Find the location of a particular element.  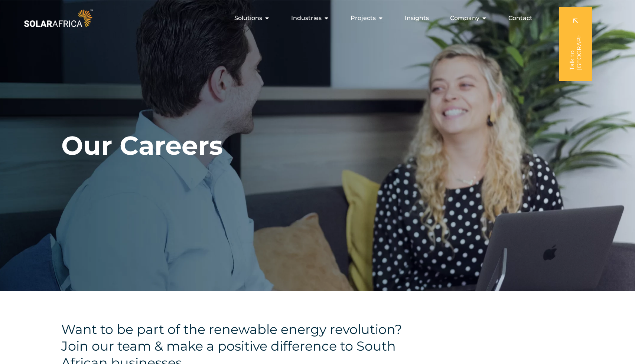

span: Solutions is located at coordinates (248, 18).